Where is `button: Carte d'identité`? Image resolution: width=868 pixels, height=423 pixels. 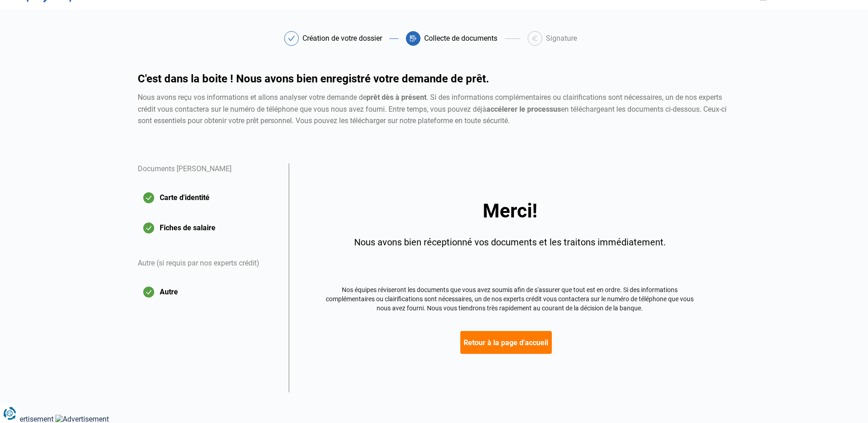 button: Carte d'identité is located at coordinates (208, 198).